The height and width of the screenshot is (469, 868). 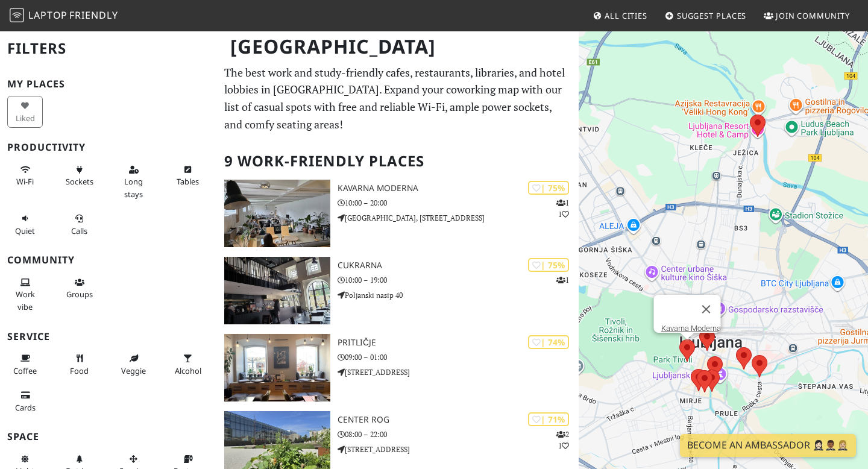 What do you see at coordinates (79, 364) in the screenshot?
I see `button: Food` at bounding box center [79, 364].